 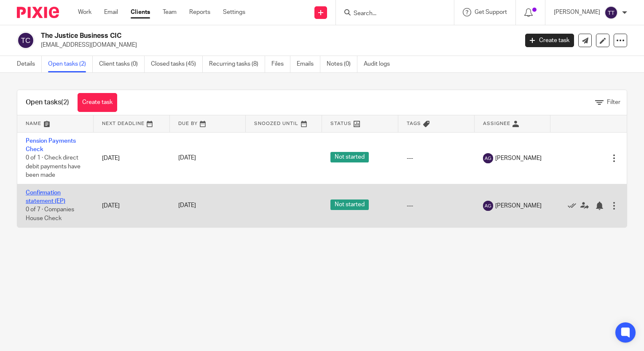 I want to click on a: Files, so click(x=281, y=64).